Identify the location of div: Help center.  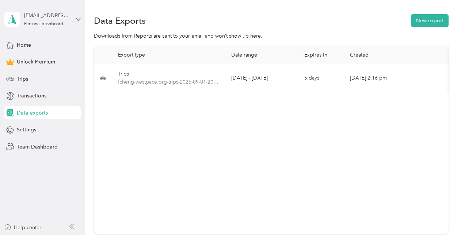
(23, 227).